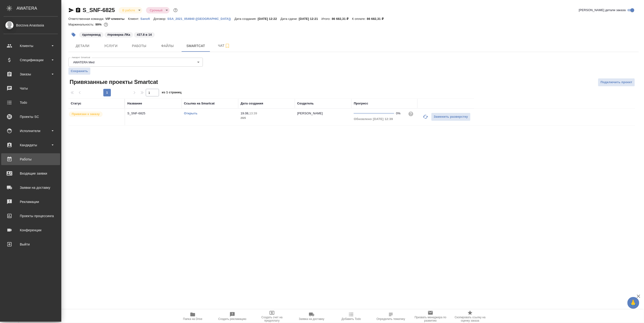 This screenshot has height=323, width=644. I want to click on button: Скопировать ссылку, so click(78, 10).